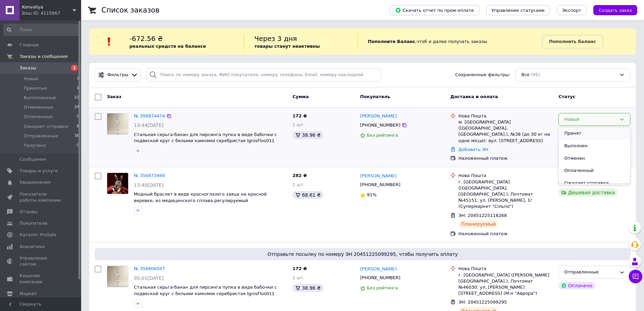 The height and width of the screenshot is (311, 644). I want to click on span: Новые, so click(31, 79).